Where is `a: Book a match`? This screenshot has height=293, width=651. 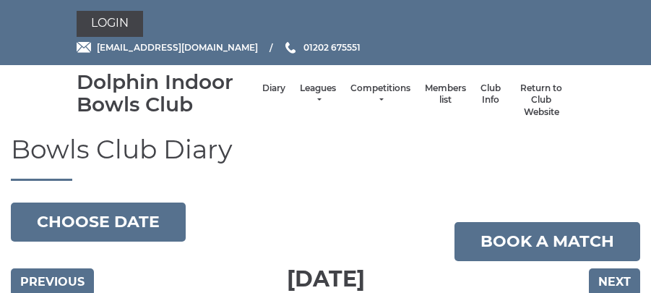 a: Book a match is located at coordinates (547, 241).